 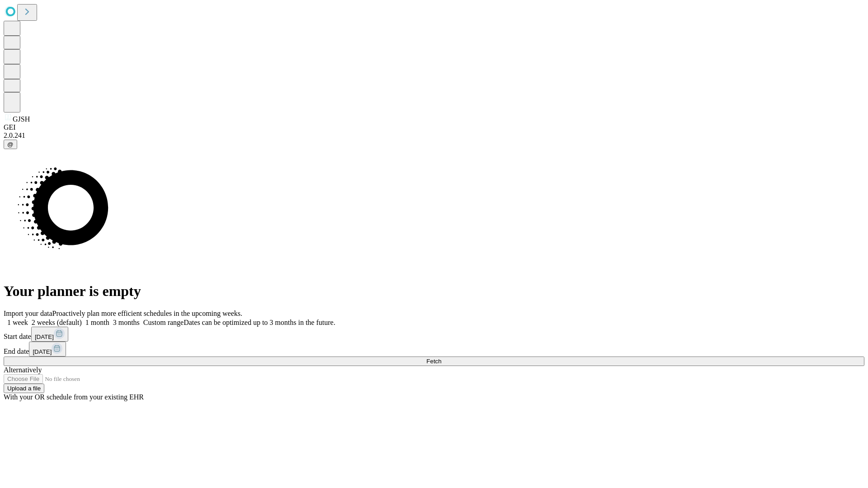 I want to click on button: Upload a file, so click(x=24, y=388).